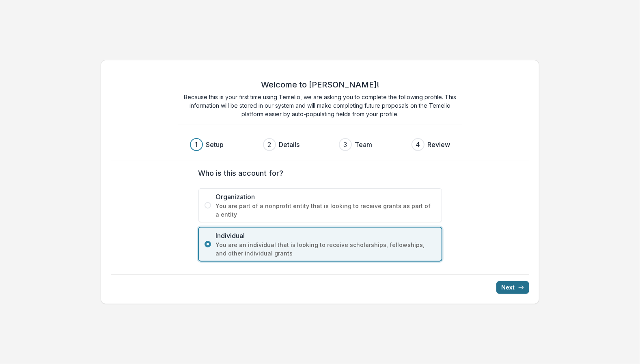 The width and height of the screenshot is (640, 364). Describe the element at coordinates (326, 250) in the screenshot. I see `span: You are an individual that is looking to receive scholarships, fellowships, and other individual ...` at that location.